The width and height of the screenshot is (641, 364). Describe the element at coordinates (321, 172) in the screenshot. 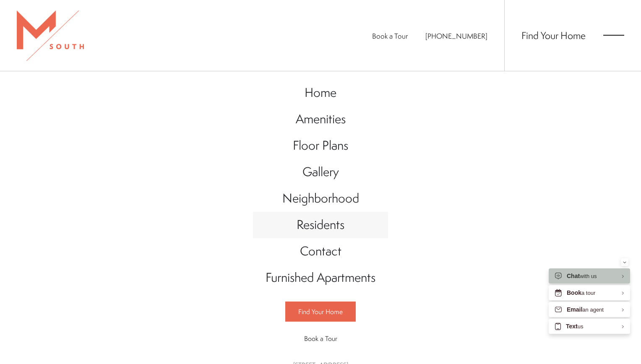

I see `span: Gallery` at that location.